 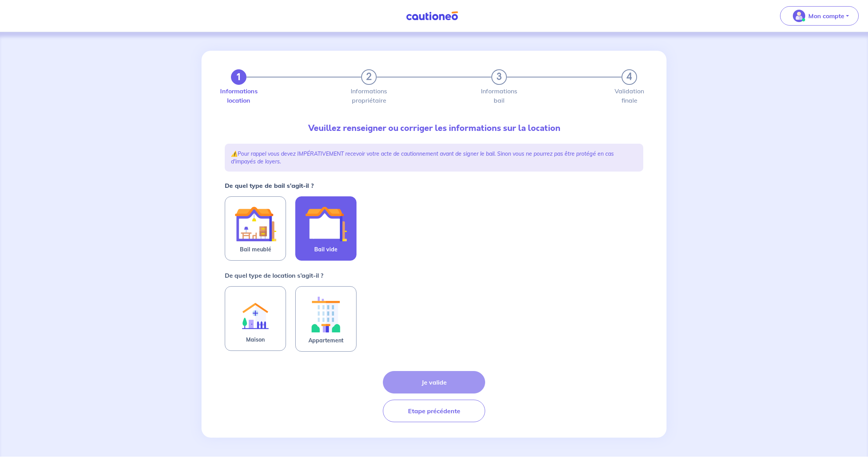 What do you see at coordinates (432, 16) in the screenshot?
I see `img: Cautioneo` at bounding box center [432, 16].